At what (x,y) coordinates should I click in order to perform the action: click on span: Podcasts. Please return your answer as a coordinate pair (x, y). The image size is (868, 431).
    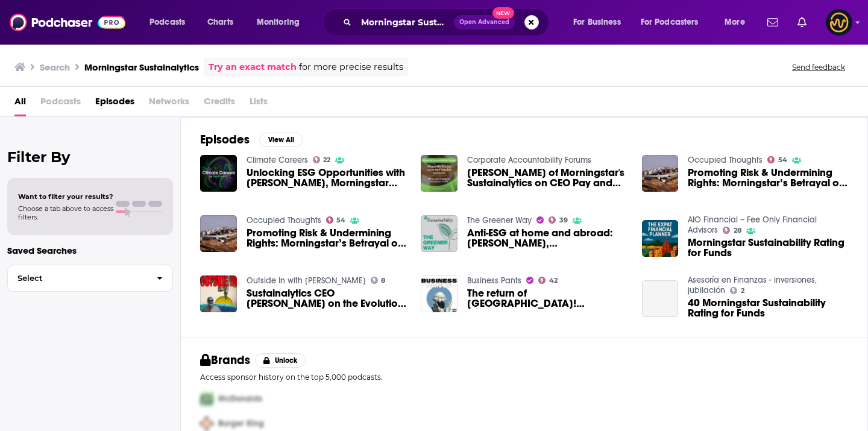
    Looking at the image, I should click on (60, 104).